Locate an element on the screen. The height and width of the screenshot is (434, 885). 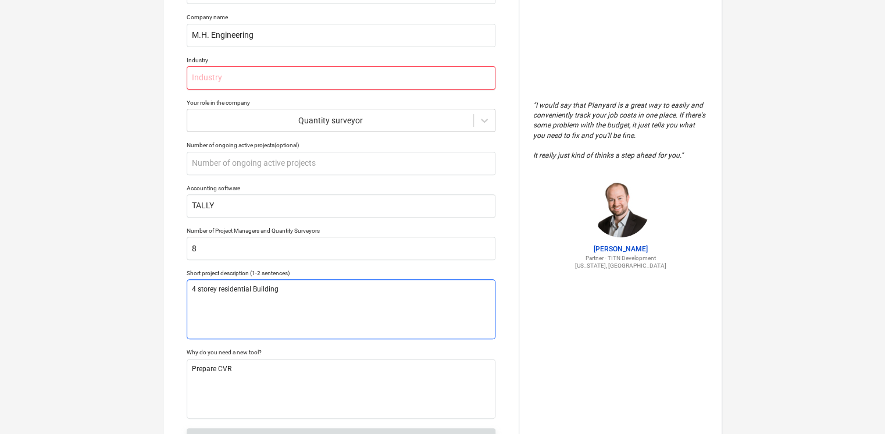
input: Accounting software is located at coordinates (341, 206).